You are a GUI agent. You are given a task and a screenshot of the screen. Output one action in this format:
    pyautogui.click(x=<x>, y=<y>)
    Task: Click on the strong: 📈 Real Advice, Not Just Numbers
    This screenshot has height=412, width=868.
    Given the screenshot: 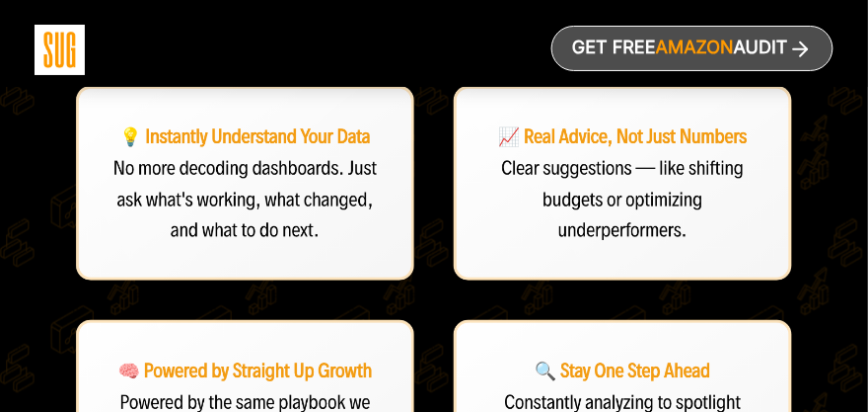 What is the action you would take?
    pyautogui.click(x=622, y=137)
    